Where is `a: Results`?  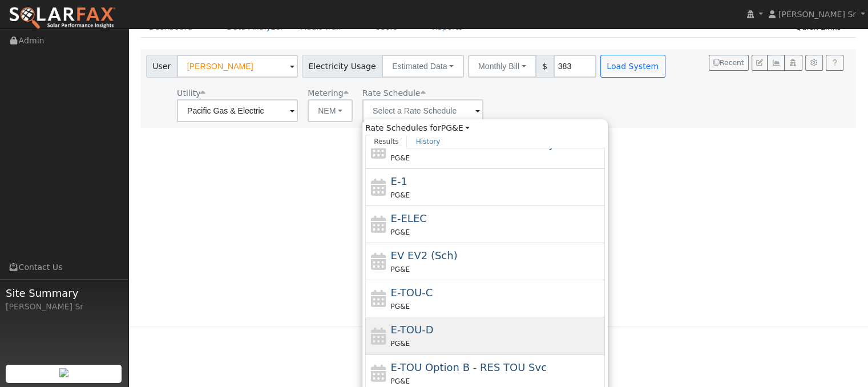 a: Results is located at coordinates (386, 142).